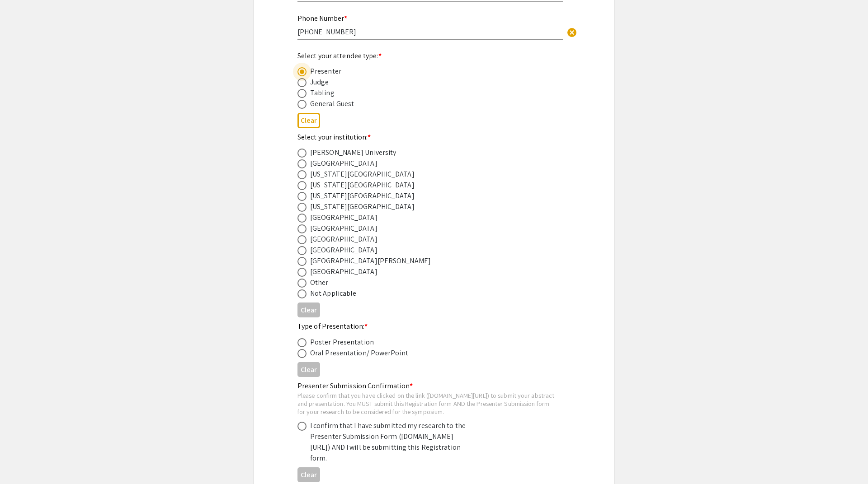 This screenshot has height=484, width=868. What do you see at coordinates (325, 71) in the screenshot?
I see `div: Presenter` at bounding box center [325, 71].